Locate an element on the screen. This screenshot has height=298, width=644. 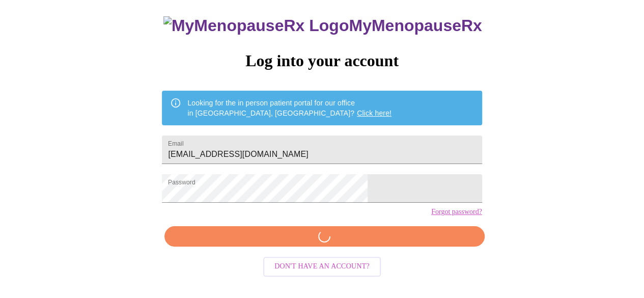
a: Click here! is located at coordinates (374, 113).